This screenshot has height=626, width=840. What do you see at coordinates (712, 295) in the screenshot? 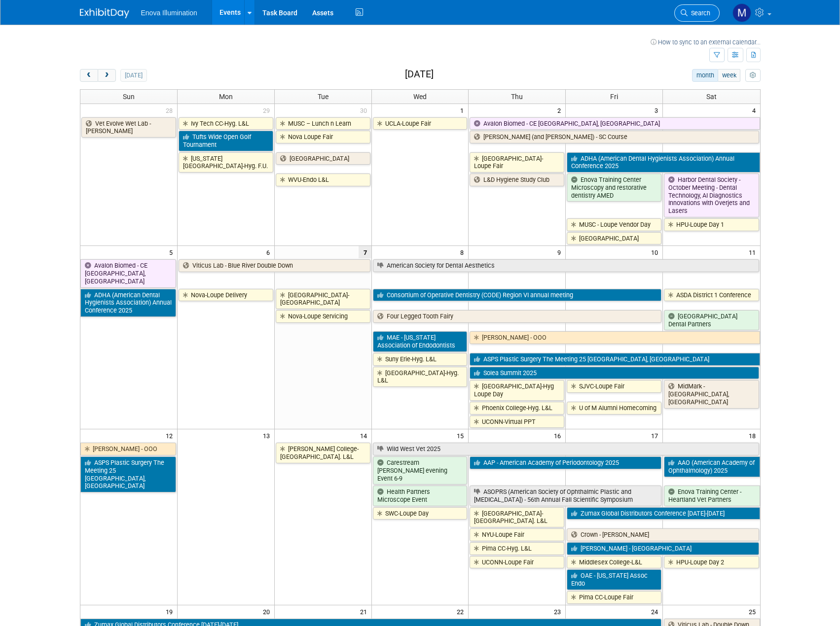
I see `a: ASDA District 1 Conference` at bounding box center [712, 295].